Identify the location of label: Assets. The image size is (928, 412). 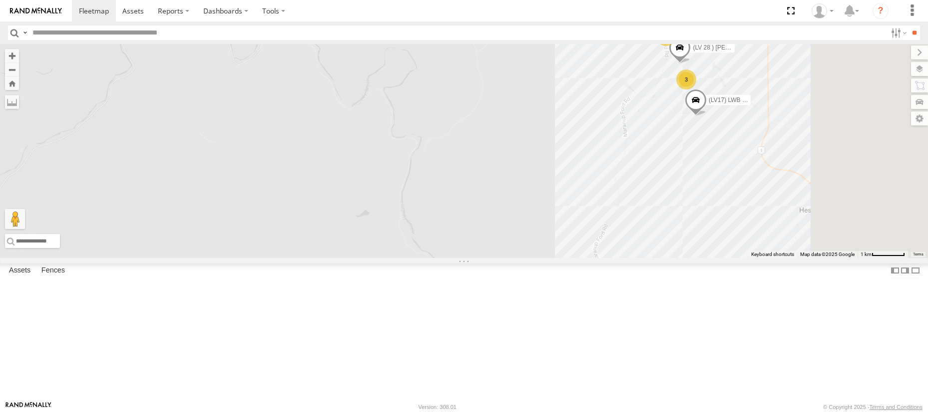
(19, 270).